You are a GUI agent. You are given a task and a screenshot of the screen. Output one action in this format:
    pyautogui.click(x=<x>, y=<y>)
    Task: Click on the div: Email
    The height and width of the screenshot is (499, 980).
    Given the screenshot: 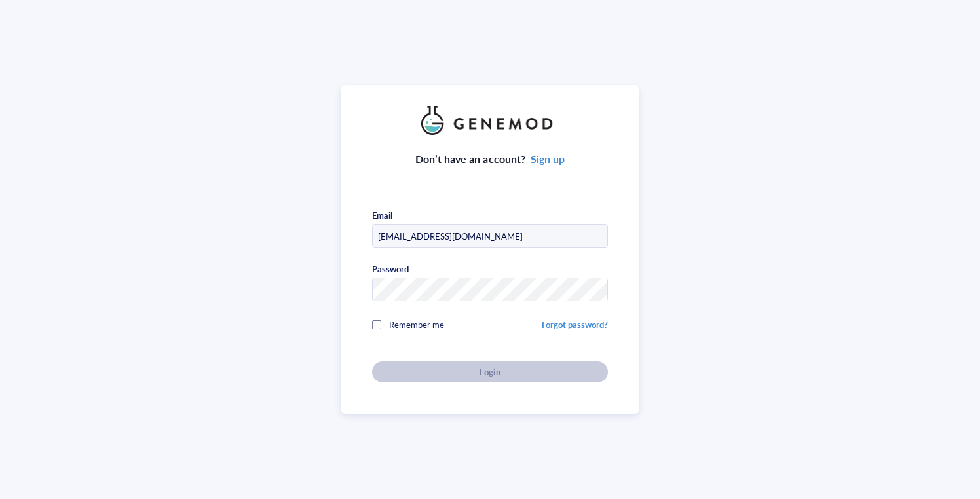 What is the action you would take?
    pyautogui.click(x=382, y=216)
    